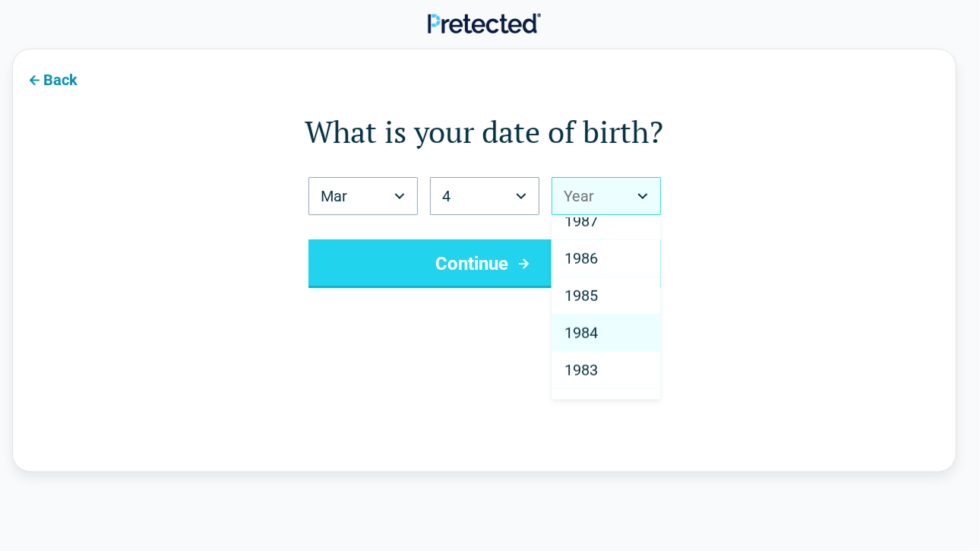 This screenshot has width=980, height=551. Describe the element at coordinates (581, 408) in the screenshot. I see `span: 1982` at that location.